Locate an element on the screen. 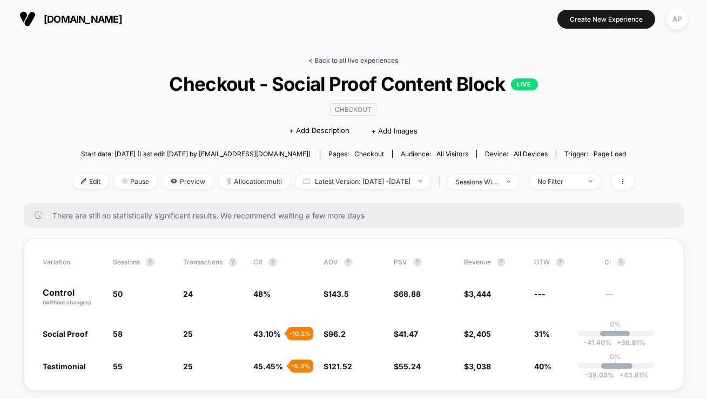 The height and width of the screenshot is (399, 707). span: all devices is located at coordinates (531, 153).